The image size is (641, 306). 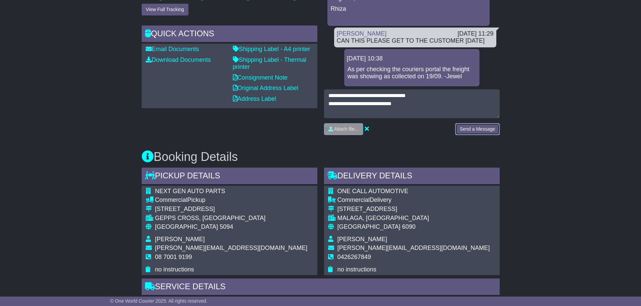 I want to click on p: As per checking the couriers portal the freight was showing as collected on 19/09. -Jewel, so click(x=412, y=73).